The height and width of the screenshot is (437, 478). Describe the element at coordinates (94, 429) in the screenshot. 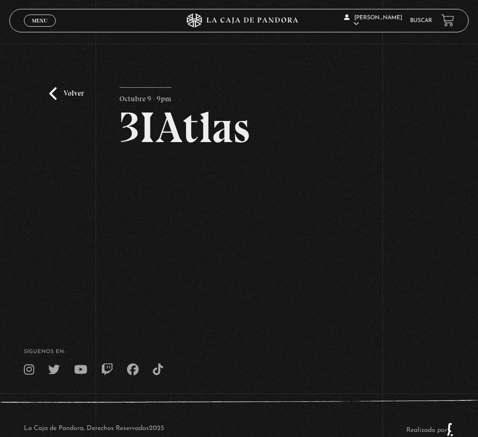

I see `p: La Caja de Pandora, Derechos Reservados 2025` at that location.